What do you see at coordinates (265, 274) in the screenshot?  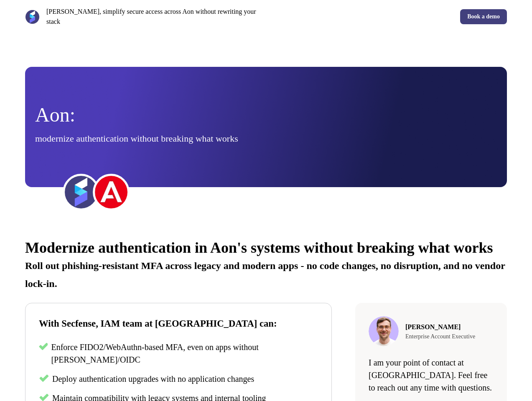 I see `span: Roll out phishing-resistant MFA across legacy and modern apps - no code changes, no disruption, a...` at bounding box center [265, 274].